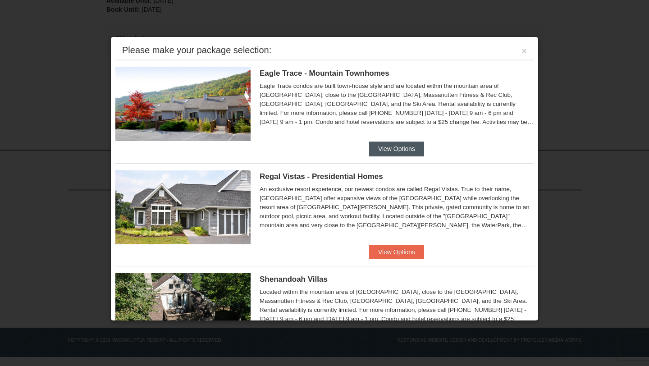 This screenshot has width=649, height=366. What do you see at coordinates (321, 176) in the screenshot?
I see `span: Regal Vistas - Presidential Homes` at bounding box center [321, 176].